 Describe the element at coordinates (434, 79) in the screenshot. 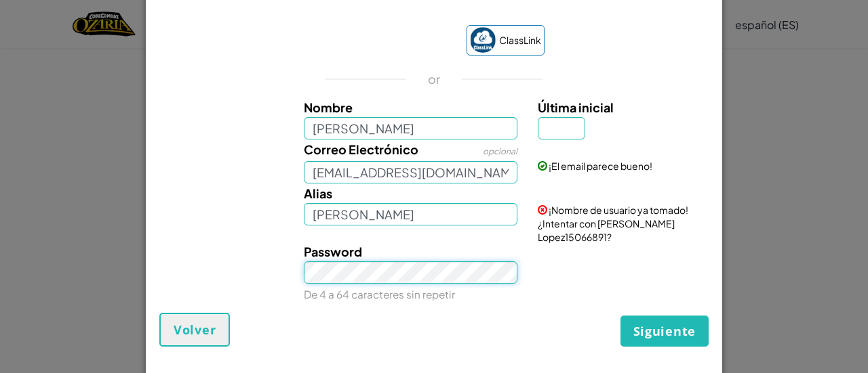

I see `p: or` at that location.